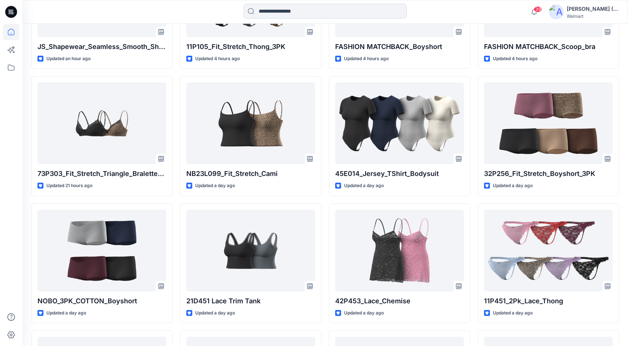 The image size is (628, 346). What do you see at coordinates (251, 123) in the screenshot?
I see `a: NB23L099_Fit_Stretch_Cami` at bounding box center [251, 123].